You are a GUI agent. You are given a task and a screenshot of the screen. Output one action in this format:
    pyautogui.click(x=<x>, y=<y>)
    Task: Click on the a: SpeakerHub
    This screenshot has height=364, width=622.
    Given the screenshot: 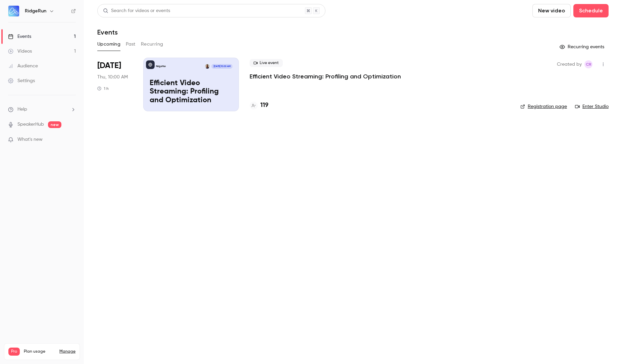 What is the action you would take?
    pyautogui.click(x=31, y=124)
    